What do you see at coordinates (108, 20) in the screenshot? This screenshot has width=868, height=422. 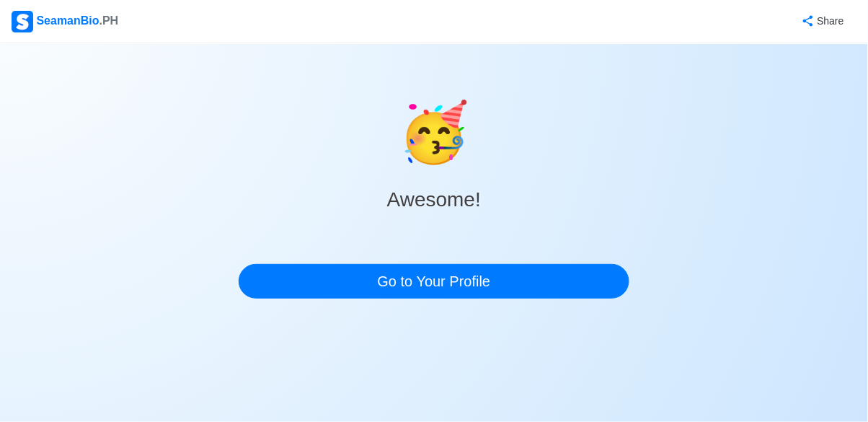 I see `span: .PH` at bounding box center [108, 20].